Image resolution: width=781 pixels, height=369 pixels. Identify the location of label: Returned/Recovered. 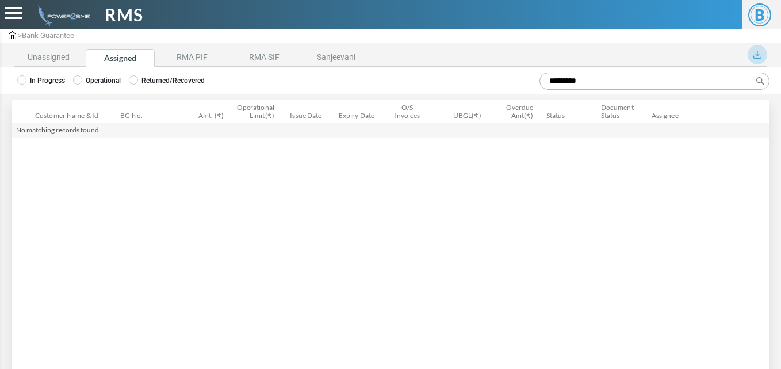
(167, 80).